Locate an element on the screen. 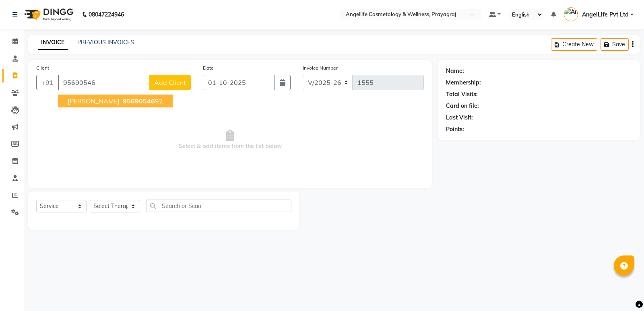  button: Create New is located at coordinates (574, 44).